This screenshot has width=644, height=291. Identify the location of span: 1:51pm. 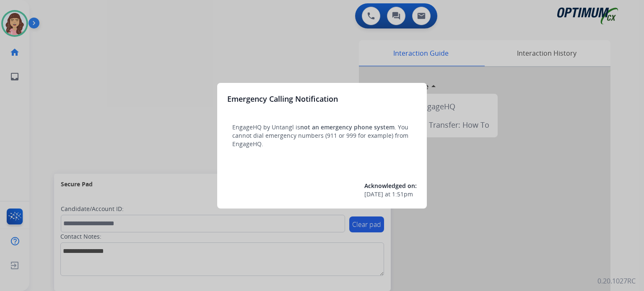
(402, 195).